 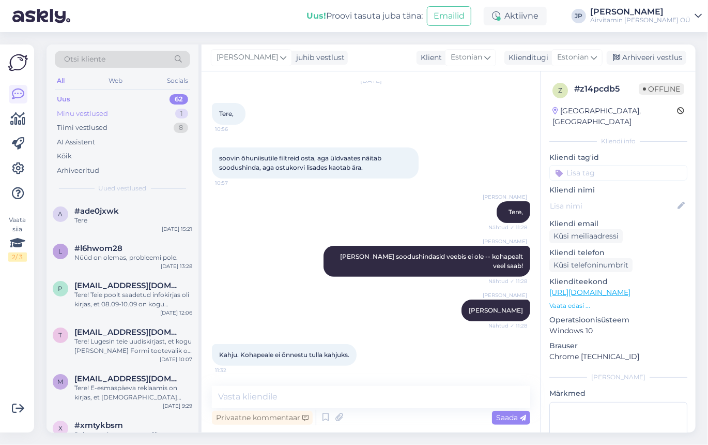 I want to click on div: Arhiveeritud, so click(x=78, y=171).